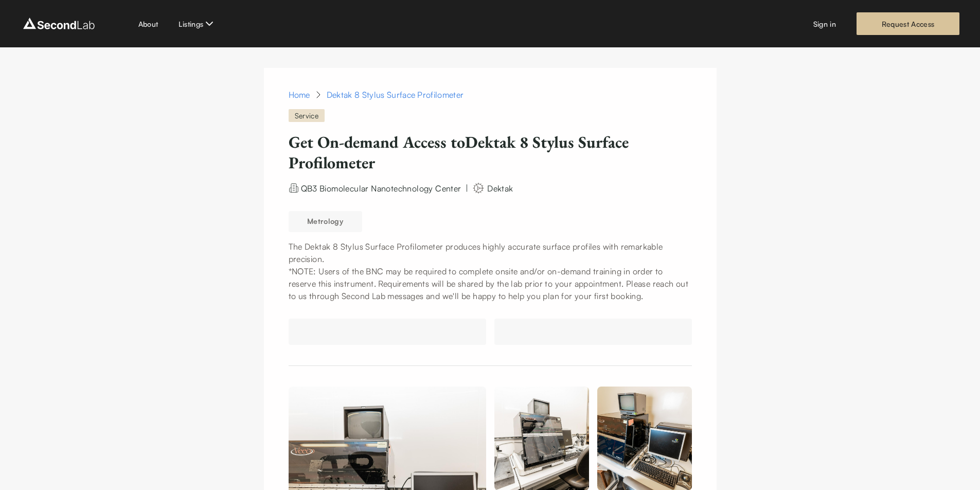 Image resolution: width=980 pixels, height=490 pixels. Describe the element at coordinates (825, 23) in the screenshot. I see `a: Sign in` at that location.